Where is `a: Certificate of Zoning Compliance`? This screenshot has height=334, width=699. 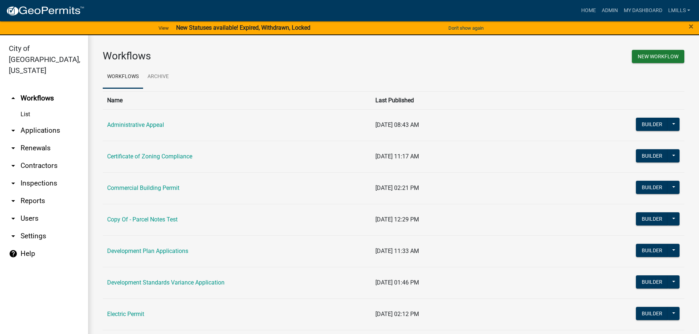 a: Certificate of Zoning Compliance is located at coordinates (150, 156).